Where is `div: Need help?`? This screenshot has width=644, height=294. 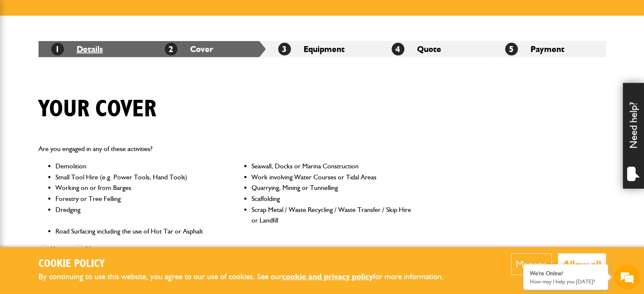 div: Need help? is located at coordinates (633, 136).